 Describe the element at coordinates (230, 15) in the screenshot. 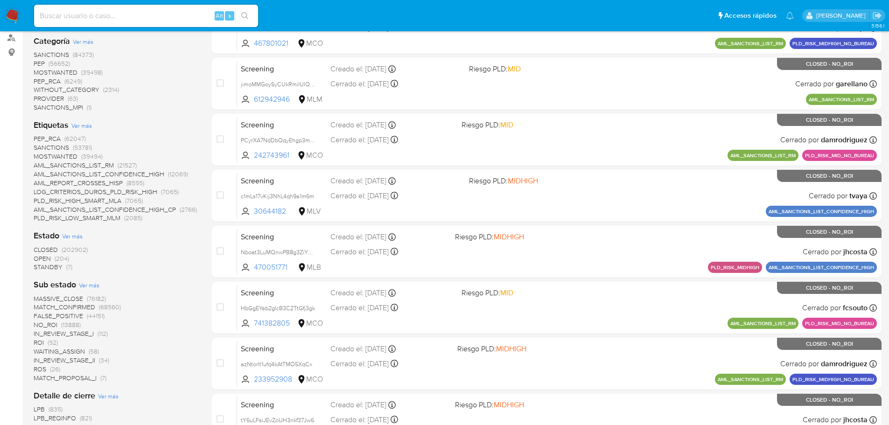

I see `span: s` at that location.